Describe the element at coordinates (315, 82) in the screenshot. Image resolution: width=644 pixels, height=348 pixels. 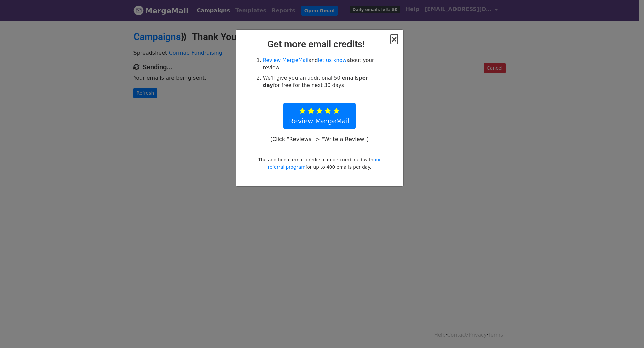
I see `strong: per day` at that location.